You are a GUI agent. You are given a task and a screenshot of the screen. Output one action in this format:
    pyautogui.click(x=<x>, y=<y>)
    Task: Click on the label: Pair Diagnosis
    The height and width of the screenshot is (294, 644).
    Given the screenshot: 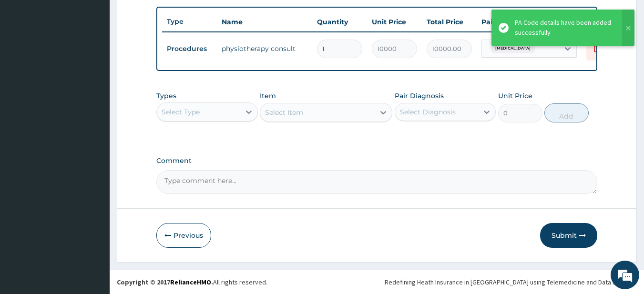 What is the action you would take?
    pyautogui.click(x=419, y=96)
    